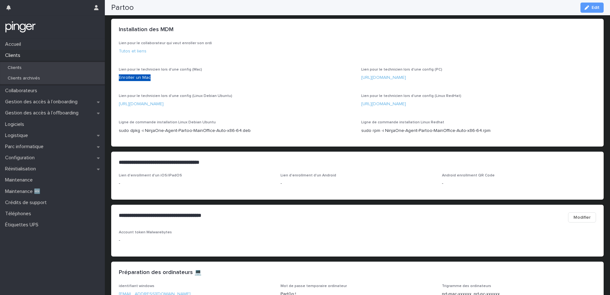  I want to click on span: Trigramme des ordinateurs, so click(467, 286).